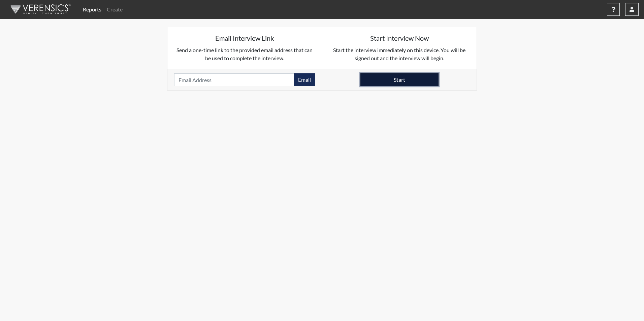 Image resolution: width=644 pixels, height=321 pixels. Describe the element at coordinates (114, 10) in the screenshot. I see `a: Create` at that location.